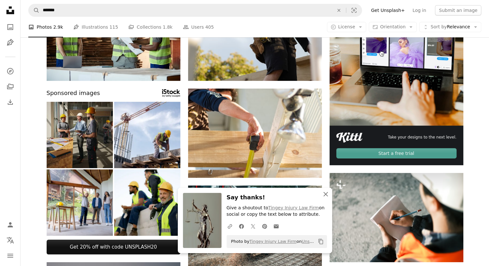 The image size is (489, 266). What do you see at coordinates (354, 10) in the screenshot?
I see `button: Visual search` at bounding box center [354, 10].